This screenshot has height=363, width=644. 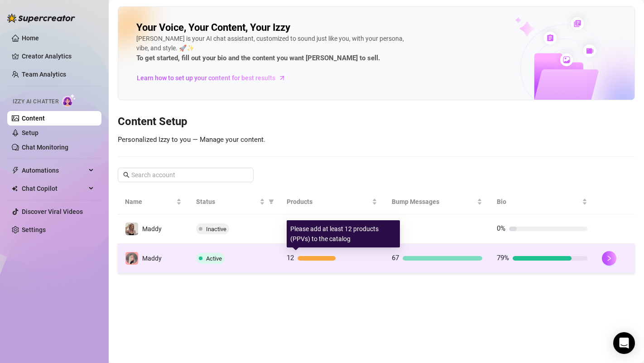 I want to click on a: Settings, so click(x=33, y=230).